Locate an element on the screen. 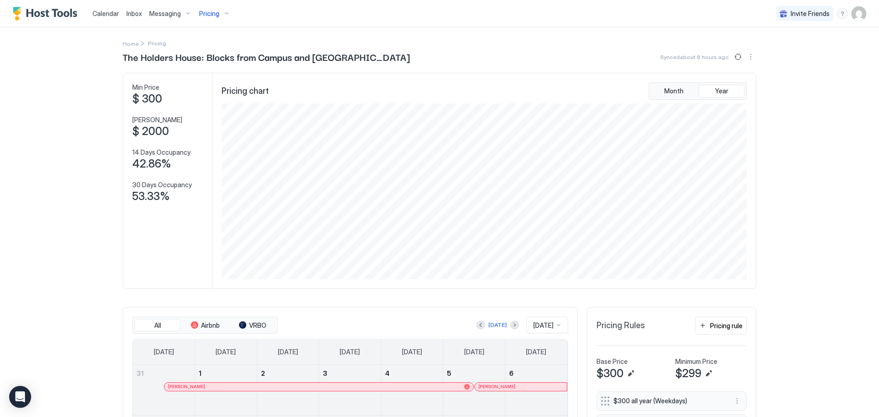 The image size is (879, 417). span: Home is located at coordinates (131, 44).